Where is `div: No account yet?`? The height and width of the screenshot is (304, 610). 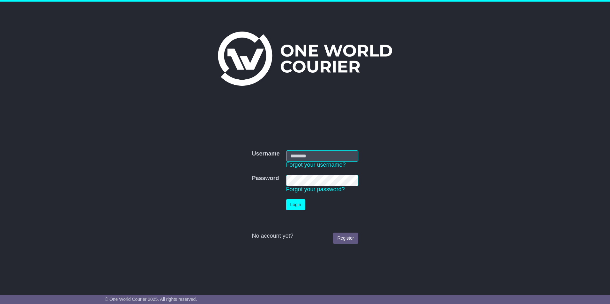
div: No account yet? is located at coordinates (305, 236).